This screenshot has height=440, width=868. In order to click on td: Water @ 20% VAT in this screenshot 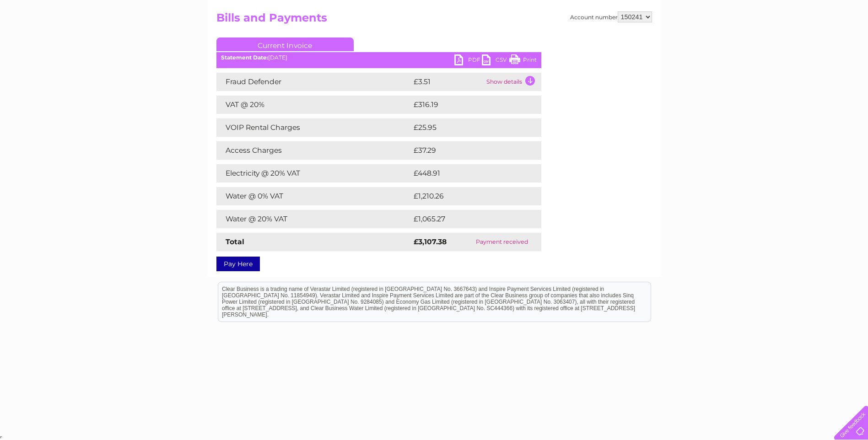, I will do `click(314, 219)`.